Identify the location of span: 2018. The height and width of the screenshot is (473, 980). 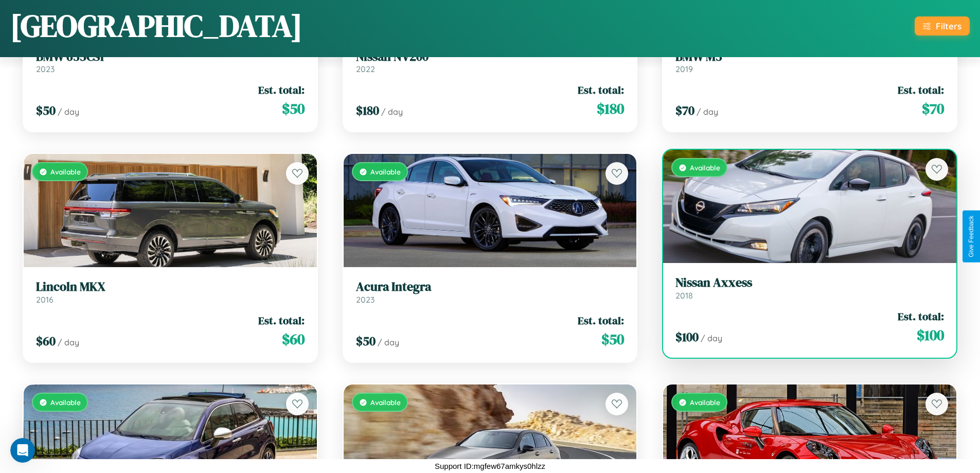
(684, 295).